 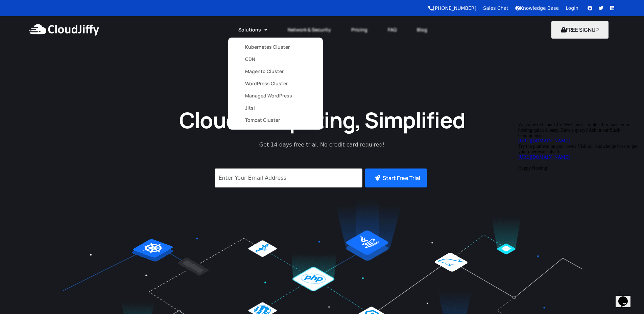 I want to click on a: FREE SIGNUP, so click(x=580, y=30).